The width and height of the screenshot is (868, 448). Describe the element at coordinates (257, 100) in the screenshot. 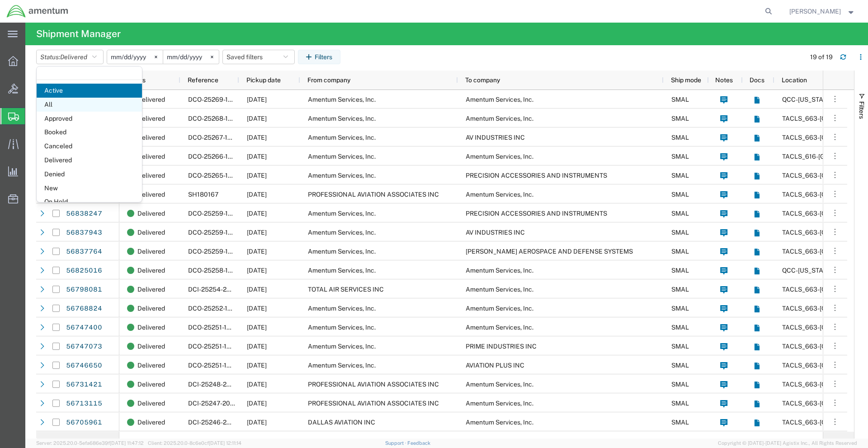

I see `span: 09/26/2025` at that location.